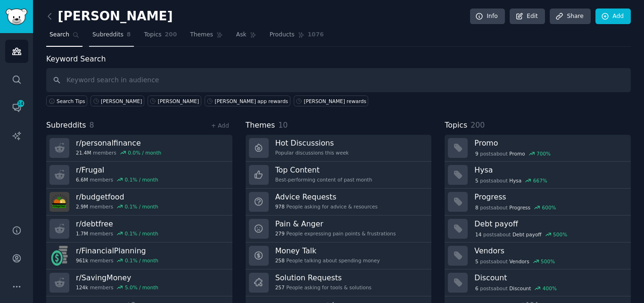 This screenshot has width=644, height=303. I want to click on button: Search Tips, so click(66, 101).